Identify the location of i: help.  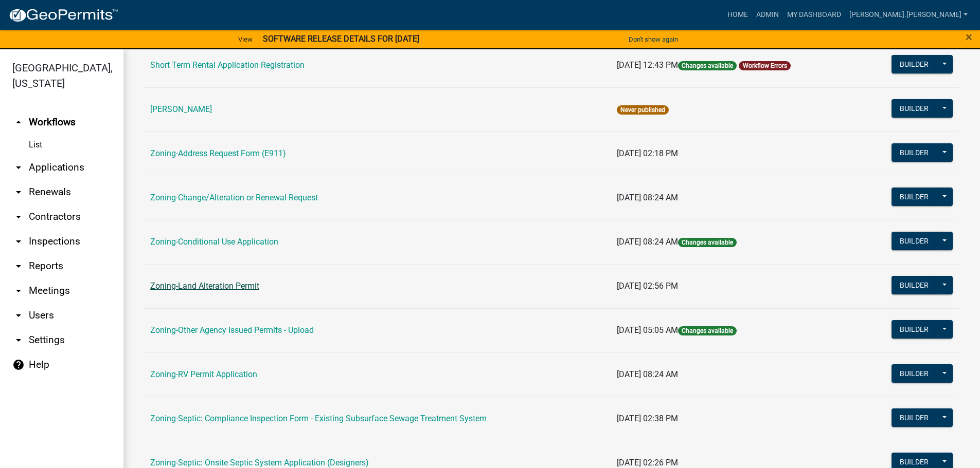
(18, 365).